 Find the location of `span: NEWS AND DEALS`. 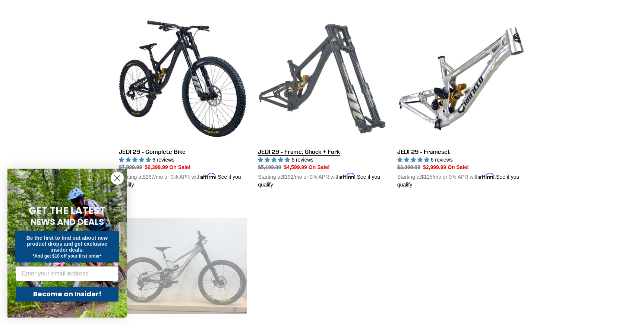

span: NEWS AND DEALS is located at coordinates (67, 222).